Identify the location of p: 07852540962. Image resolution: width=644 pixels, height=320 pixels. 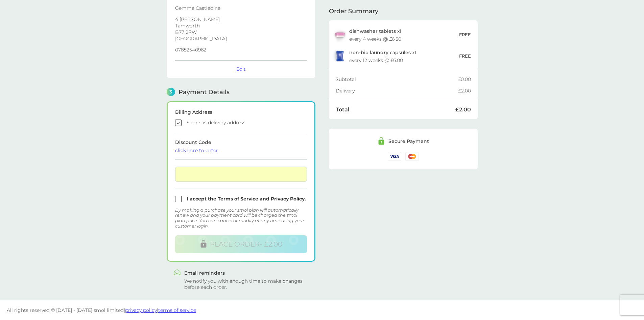
(241, 50).